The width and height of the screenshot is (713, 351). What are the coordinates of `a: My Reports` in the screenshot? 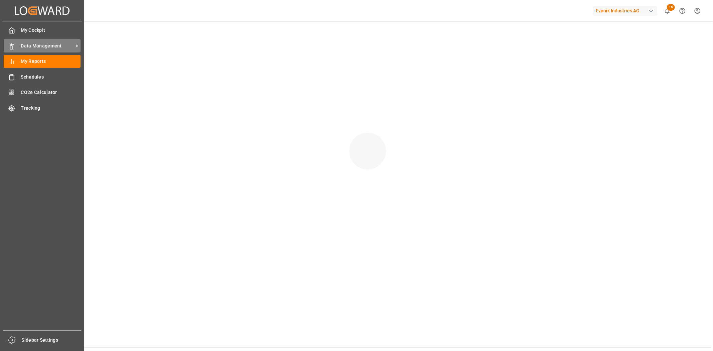 It's located at (42, 61).